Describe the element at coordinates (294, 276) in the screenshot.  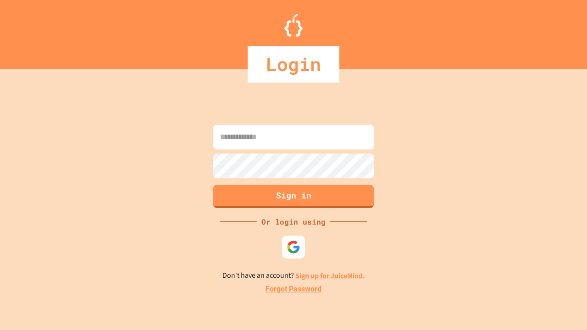
I see `p: Don't have an account?` at that location.